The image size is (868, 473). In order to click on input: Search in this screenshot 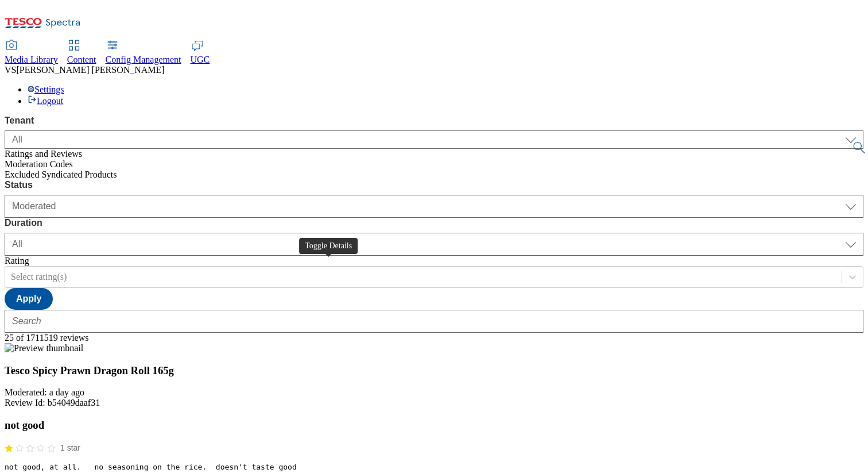, I will do `click(434, 321)`.